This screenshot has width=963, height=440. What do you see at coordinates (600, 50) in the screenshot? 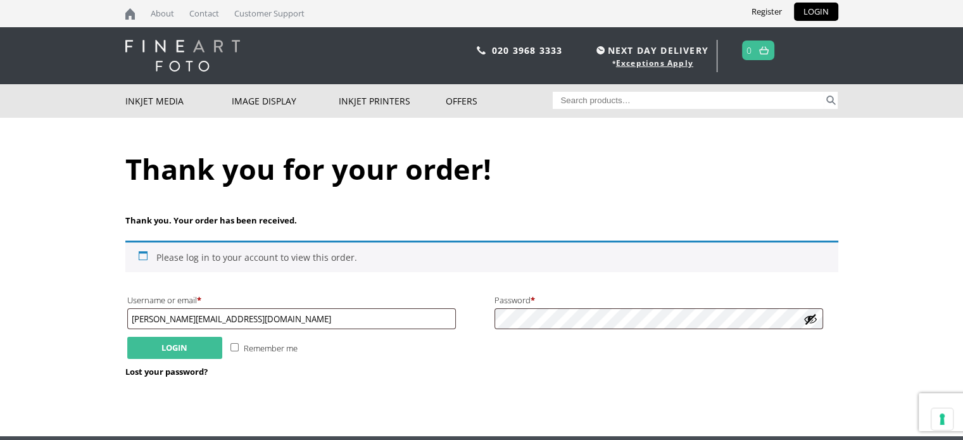
I see `img: time.svg` at bounding box center [600, 50].